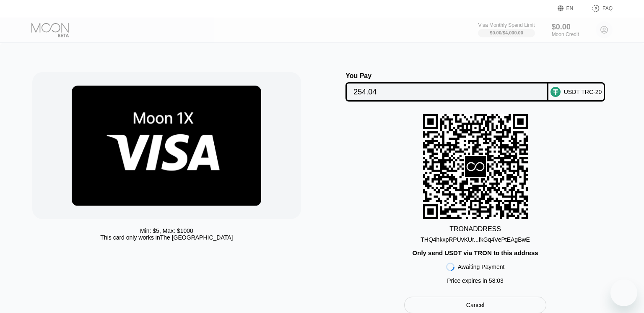 The image size is (644, 313). Describe the element at coordinates (475, 252) in the screenshot. I see `div: Only send USDT via TRON to this address` at that location.